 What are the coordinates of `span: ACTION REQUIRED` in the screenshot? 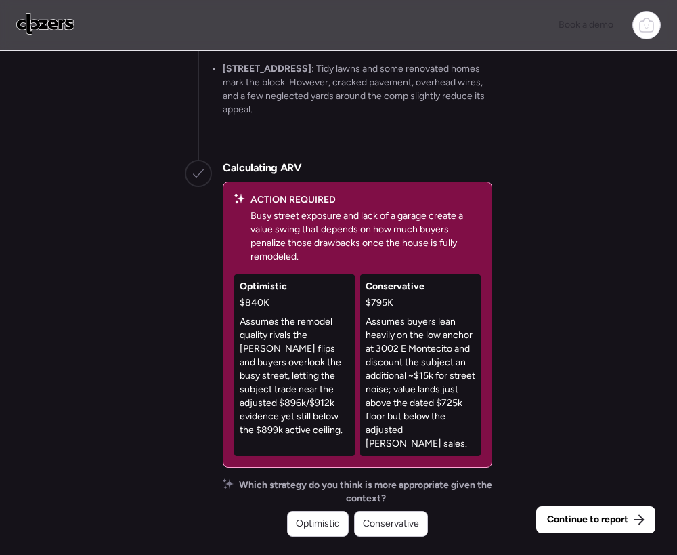 It's located at (293, 200).